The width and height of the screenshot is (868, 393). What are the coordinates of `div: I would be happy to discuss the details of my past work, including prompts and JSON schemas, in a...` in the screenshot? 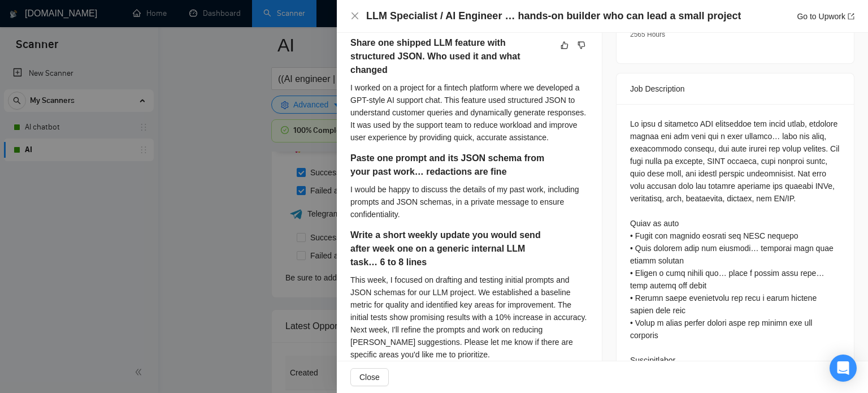 It's located at (469, 202).